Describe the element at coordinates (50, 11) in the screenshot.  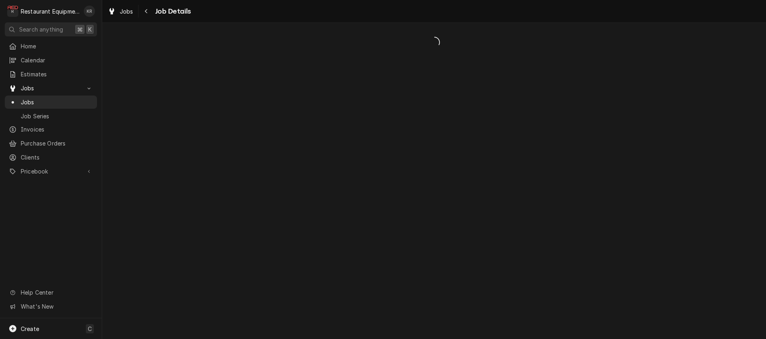
I see `div: Restaurant Equipment Diagnostics` at that location.